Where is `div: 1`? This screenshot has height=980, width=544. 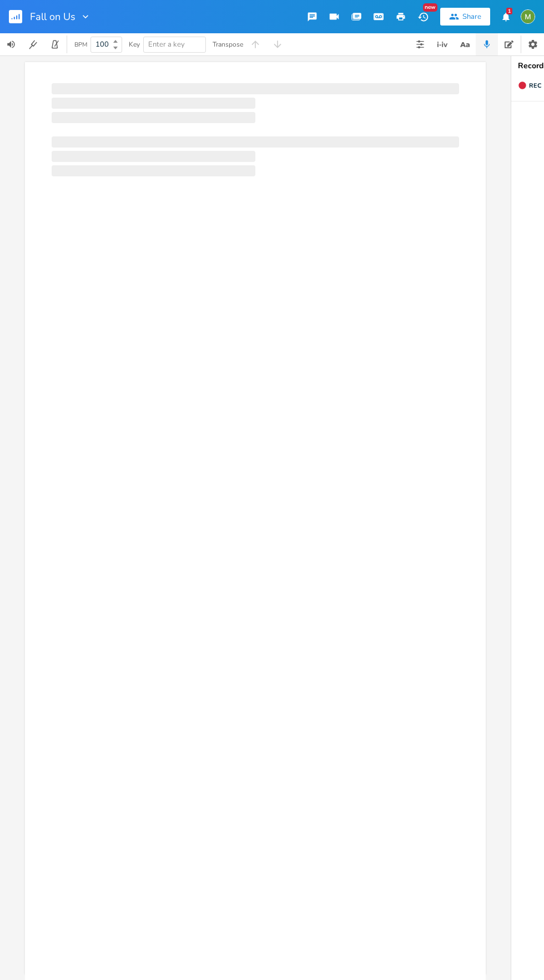
div: 1 is located at coordinates (509, 11).